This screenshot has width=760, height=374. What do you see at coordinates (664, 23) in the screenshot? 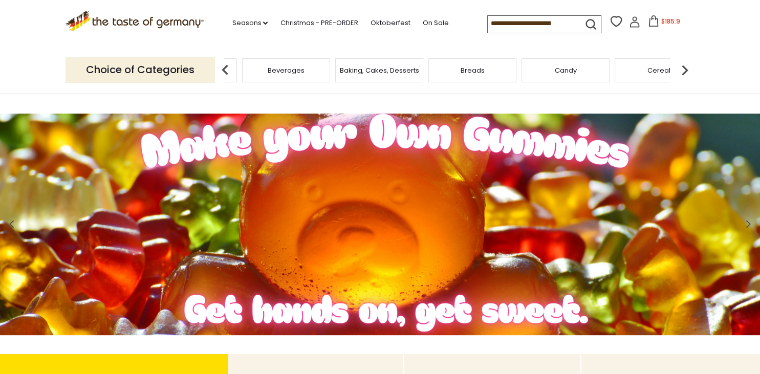
I see `button: $185.9` at bounding box center [664, 23].